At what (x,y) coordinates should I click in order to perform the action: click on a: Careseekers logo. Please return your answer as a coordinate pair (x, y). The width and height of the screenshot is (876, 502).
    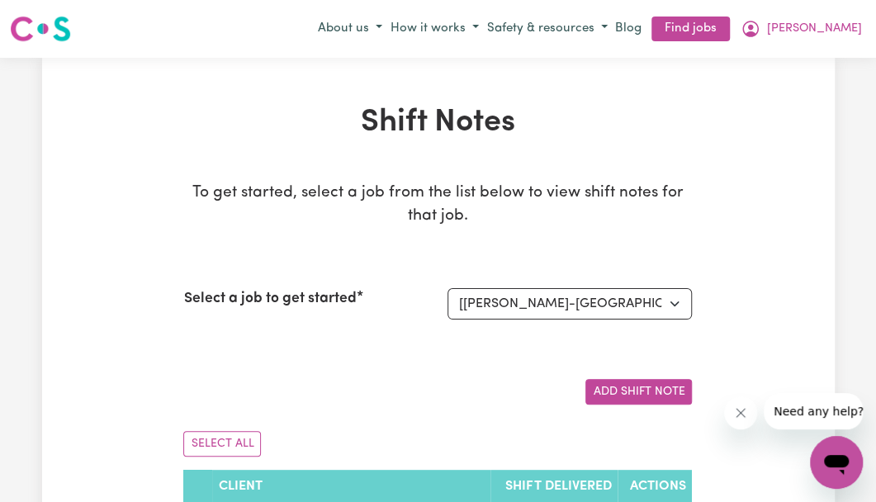
    Looking at the image, I should click on (40, 29).